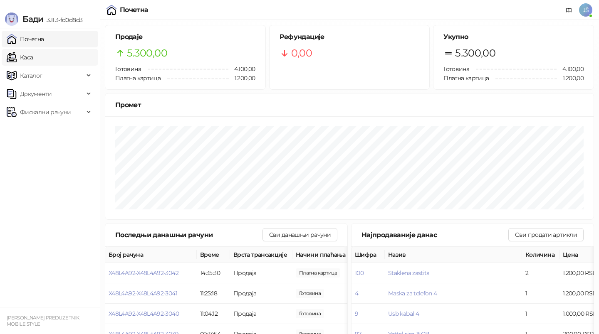 The width and height of the screenshot is (599, 334). What do you see at coordinates (261, 255) in the screenshot?
I see `th: Врста трансакције` at bounding box center [261, 255].